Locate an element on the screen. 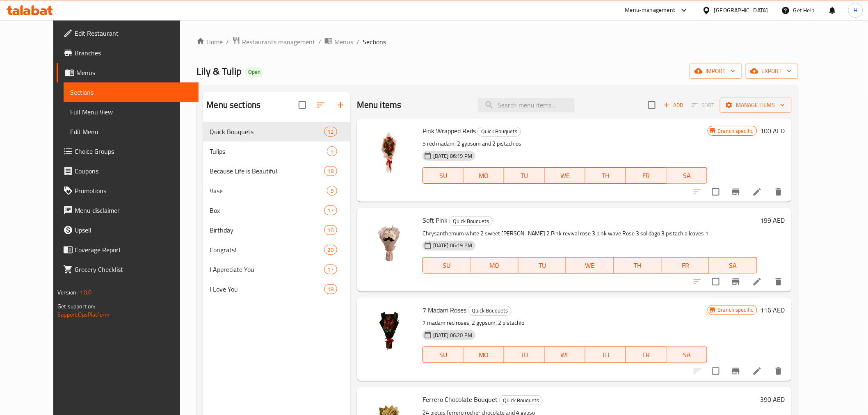 The height and width of the screenshot is (415, 868). div: I Appreciate You17 is located at coordinates (276, 270).